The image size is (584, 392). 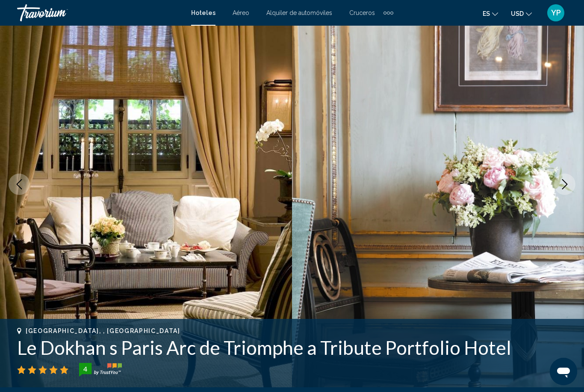 What do you see at coordinates (292, 348) in the screenshot?
I see `h1: Le Dokhan s Paris Arc de Triomphe a Tribute Portfolio Hotel` at bounding box center [292, 348].